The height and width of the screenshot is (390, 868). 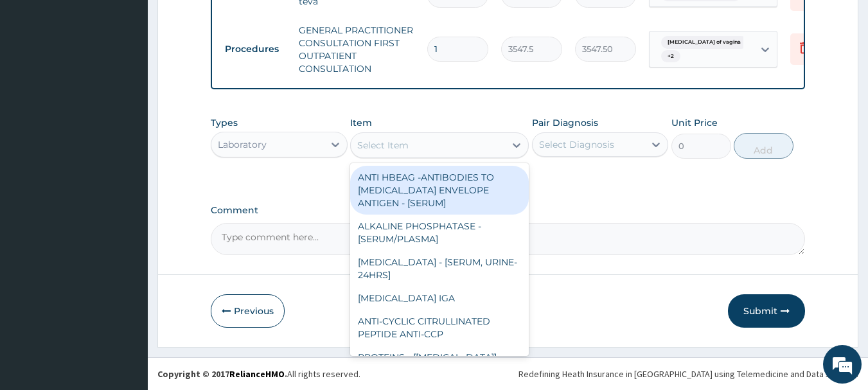 What do you see at coordinates (242, 145) in the screenshot?
I see `div: Laboratory` at bounding box center [242, 145].